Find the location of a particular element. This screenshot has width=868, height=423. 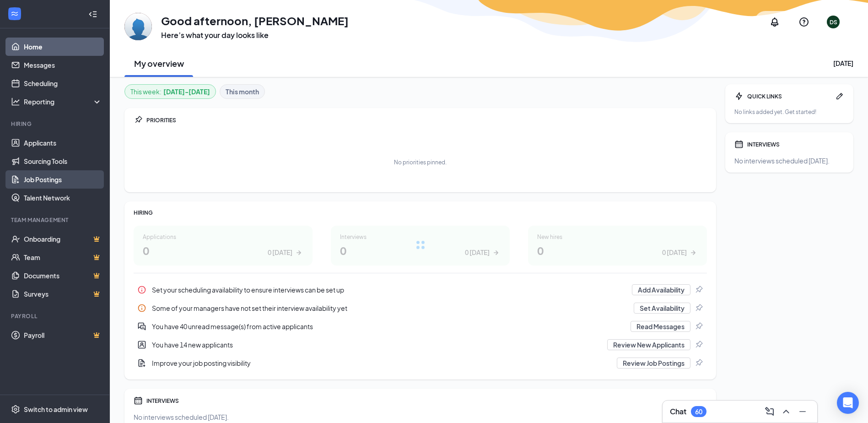

svg: Minimize is located at coordinates (803, 411).